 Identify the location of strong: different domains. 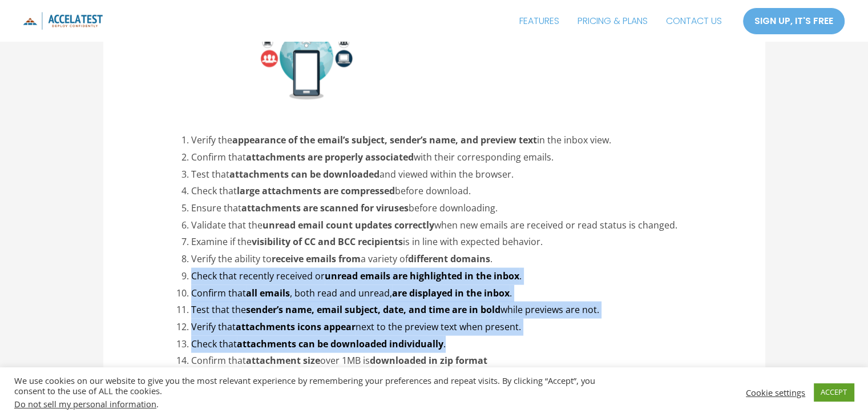
(449, 258).